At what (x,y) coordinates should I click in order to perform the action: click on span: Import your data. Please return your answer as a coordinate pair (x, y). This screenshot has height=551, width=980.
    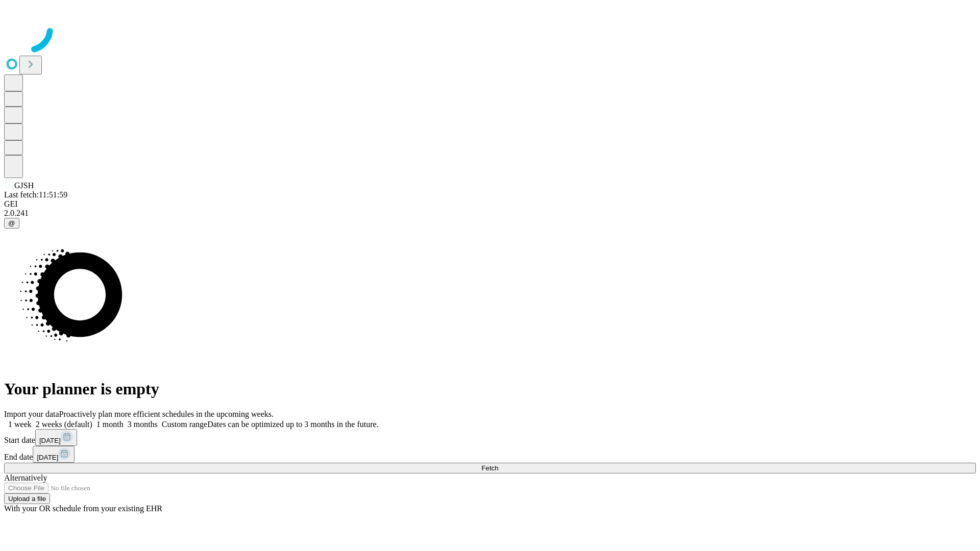
    Looking at the image, I should click on (32, 414).